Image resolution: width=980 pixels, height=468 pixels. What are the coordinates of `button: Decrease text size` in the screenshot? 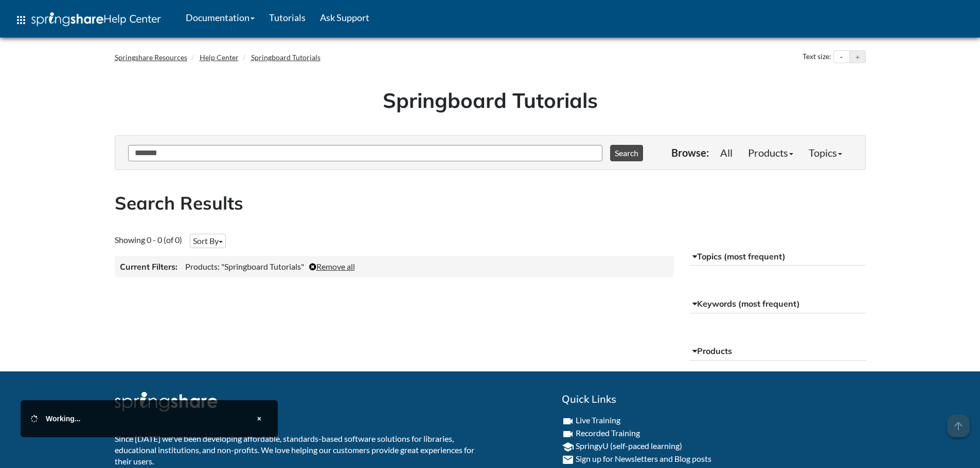 It's located at (842, 57).